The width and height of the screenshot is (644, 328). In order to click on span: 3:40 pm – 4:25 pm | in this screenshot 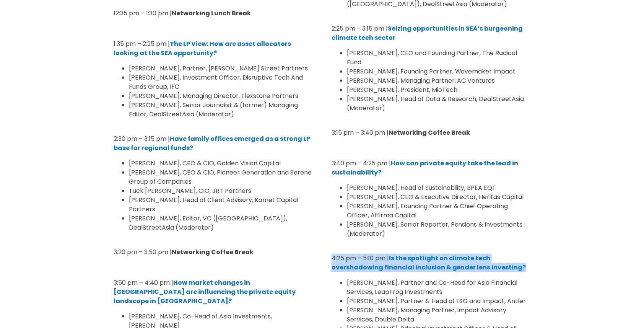, I will do `click(361, 163)`.